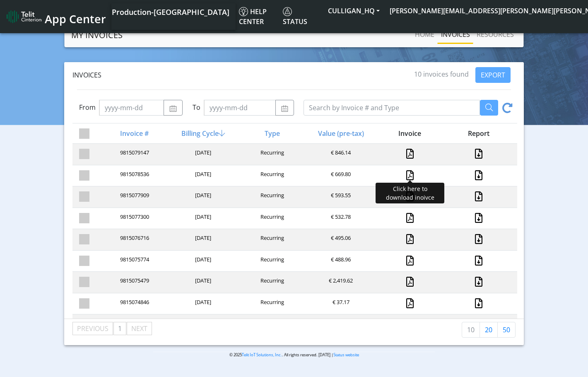 The height and width of the screenshot is (377, 588). What do you see at coordinates (346, 354) in the screenshot?
I see `a: Status website` at bounding box center [346, 354].